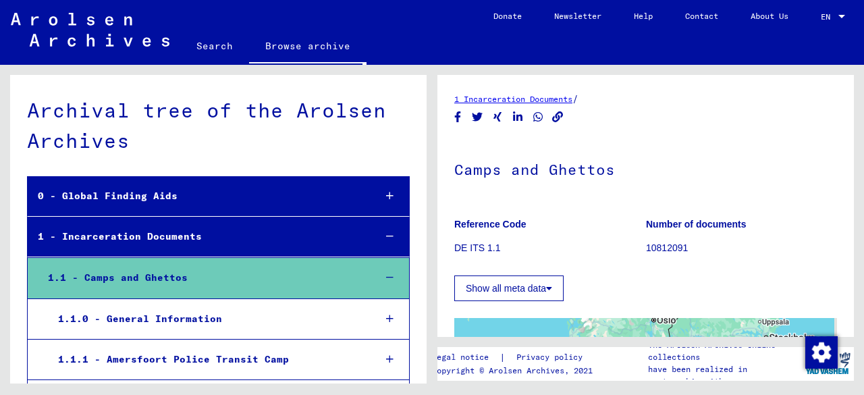 This screenshot has width=864, height=395. What do you see at coordinates (822, 352) in the screenshot?
I see `img: Change consent` at bounding box center [822, 352].